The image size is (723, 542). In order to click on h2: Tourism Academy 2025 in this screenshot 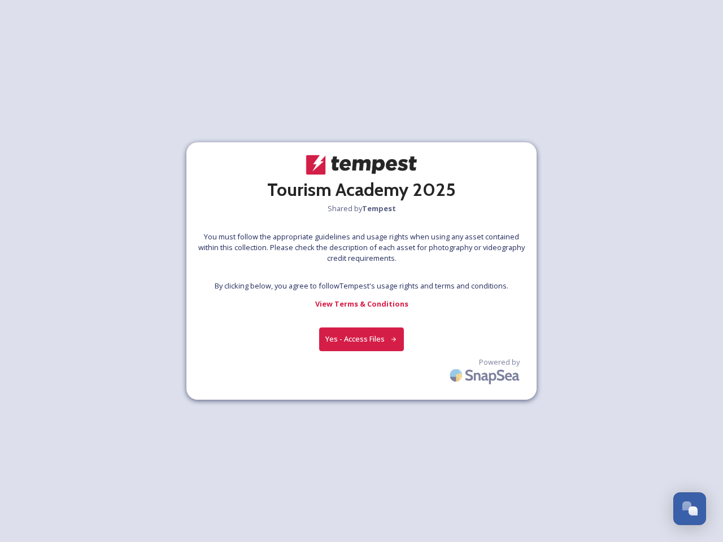, I will do `click(362, 190)`.